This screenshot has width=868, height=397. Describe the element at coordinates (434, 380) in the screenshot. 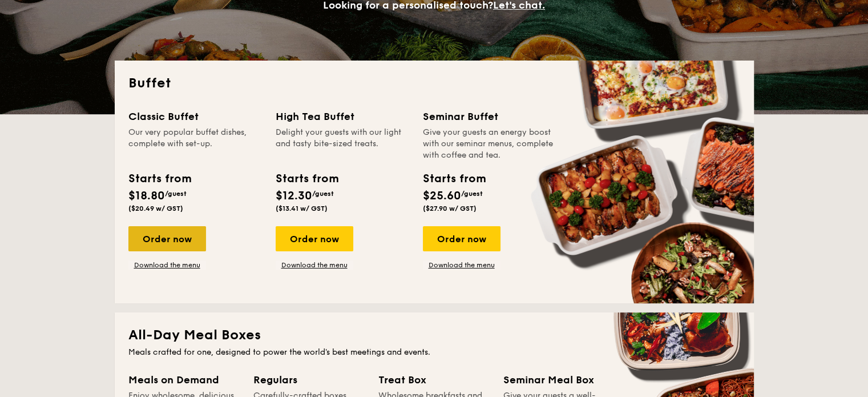

I see `div: Treat Box` at that location.